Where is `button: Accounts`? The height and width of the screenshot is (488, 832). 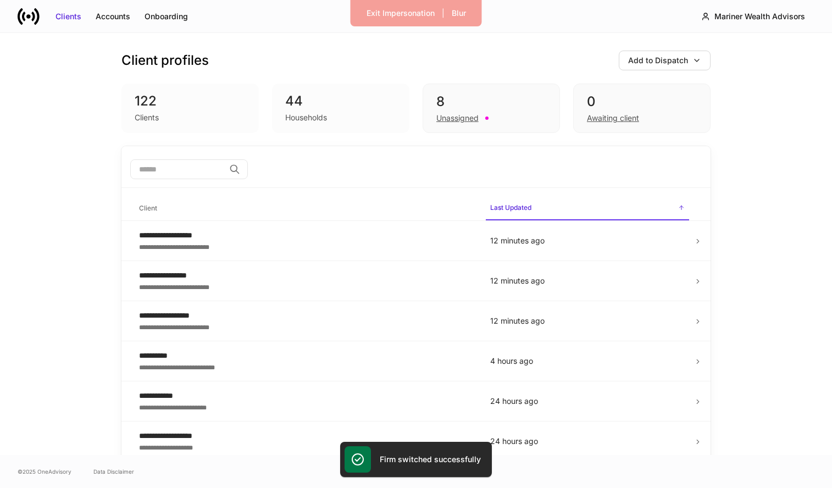
button: Accounts is located at coordinates (113, 16).